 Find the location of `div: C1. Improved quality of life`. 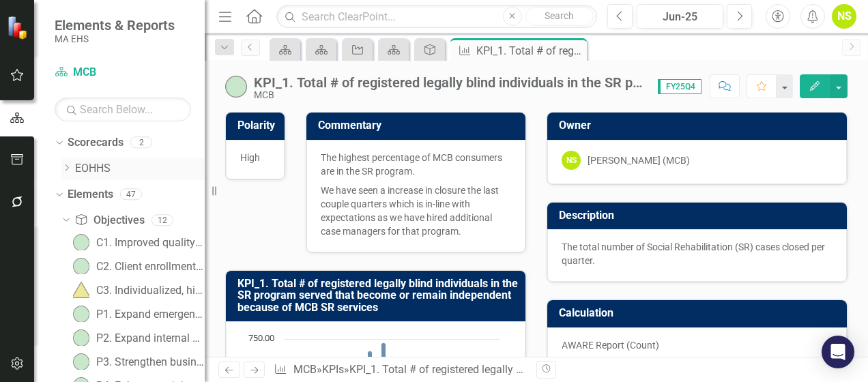

div: C1. Improved quality of life is located at coordinates (151, 243).